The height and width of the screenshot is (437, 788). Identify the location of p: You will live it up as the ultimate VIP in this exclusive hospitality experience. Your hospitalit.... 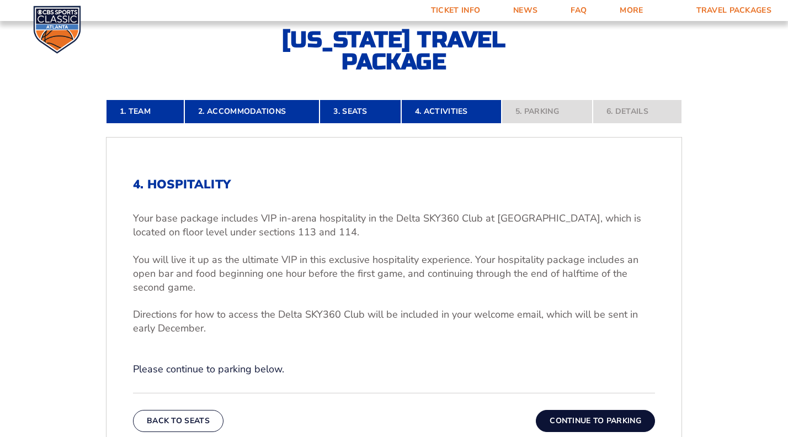
(394, 274).